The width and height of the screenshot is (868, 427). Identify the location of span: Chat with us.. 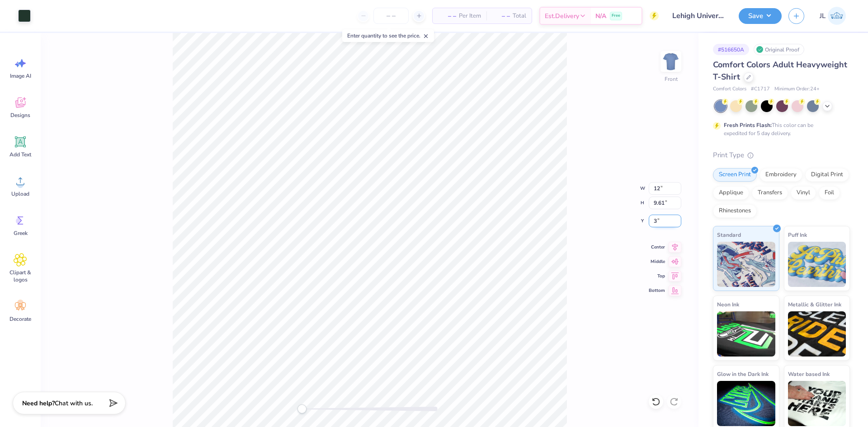
(74, 403).